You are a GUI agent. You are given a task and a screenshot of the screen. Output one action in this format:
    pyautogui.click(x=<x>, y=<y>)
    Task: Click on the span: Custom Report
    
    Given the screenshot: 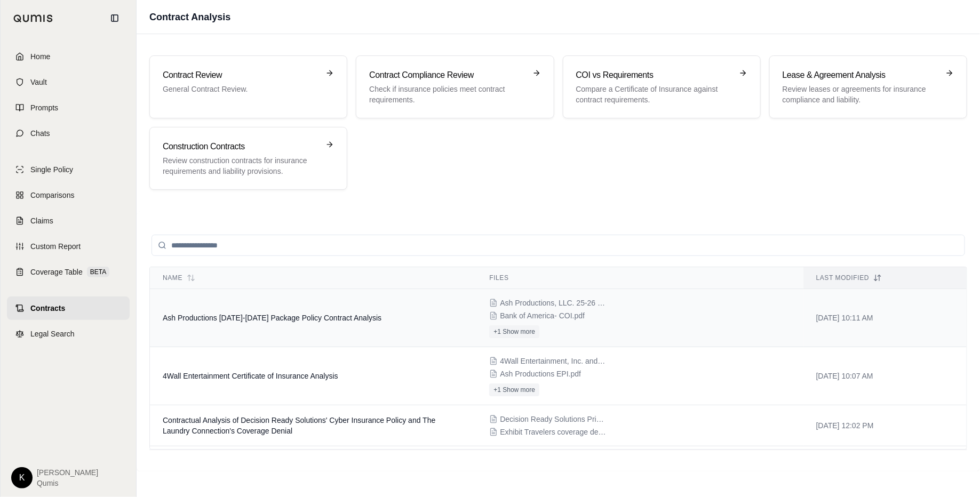 What is the action you would take?
    pyautogui.click(x=55, y=247)
    